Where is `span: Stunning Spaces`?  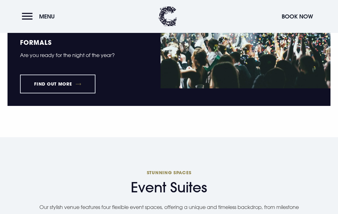
span: Stunning Spaces is located at coordinates (169, 172).